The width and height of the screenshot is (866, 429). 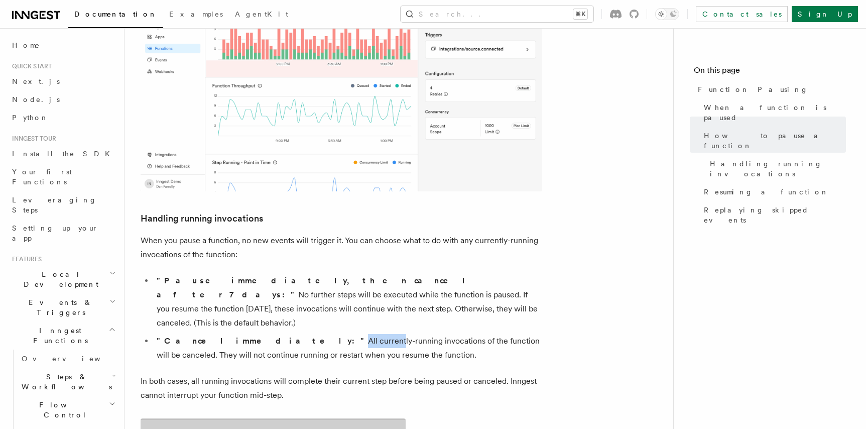 What do you see at coordinates (42, 177) in the screenshot?
I see `span: Your first Functions` at bounding box center [42, 177].